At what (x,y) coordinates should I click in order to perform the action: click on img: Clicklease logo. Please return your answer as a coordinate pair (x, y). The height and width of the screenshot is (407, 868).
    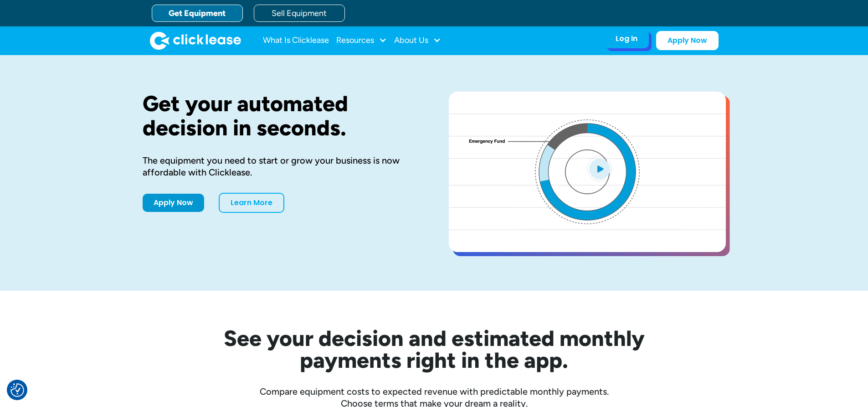
    Looking at the image, I should click on (196, 41).